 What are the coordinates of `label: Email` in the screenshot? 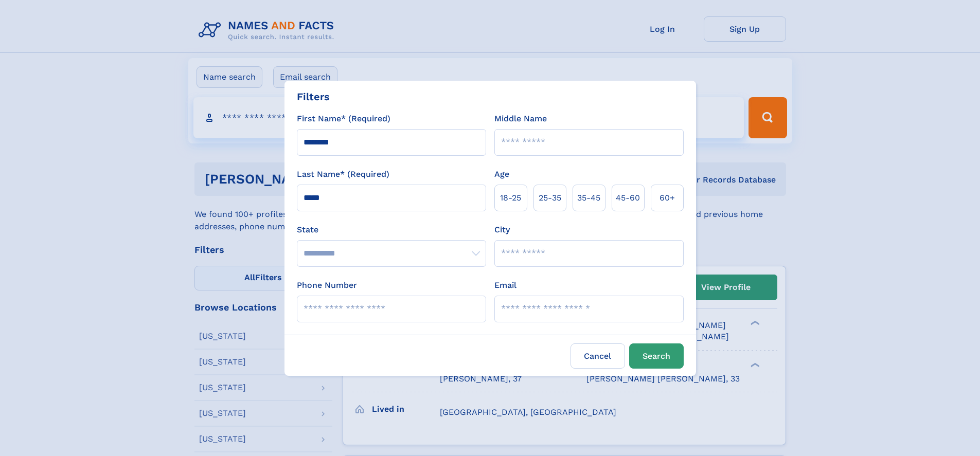 It's located at (505, 285).